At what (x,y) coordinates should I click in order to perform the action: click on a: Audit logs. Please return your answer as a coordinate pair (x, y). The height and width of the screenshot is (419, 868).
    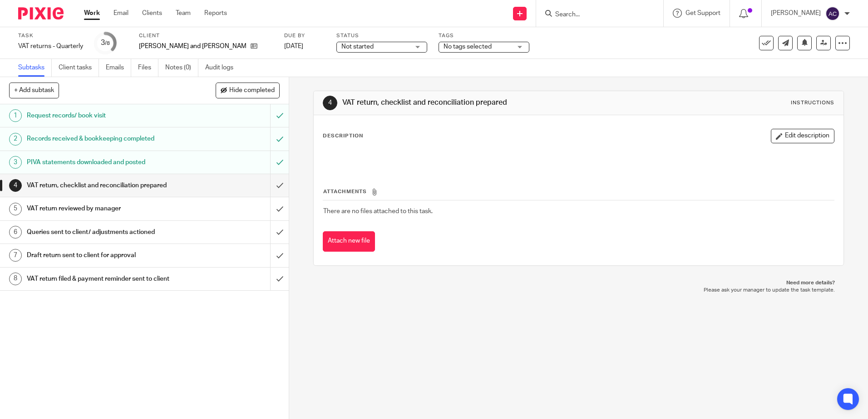
    Looking at the image, I should click on (223, 68).